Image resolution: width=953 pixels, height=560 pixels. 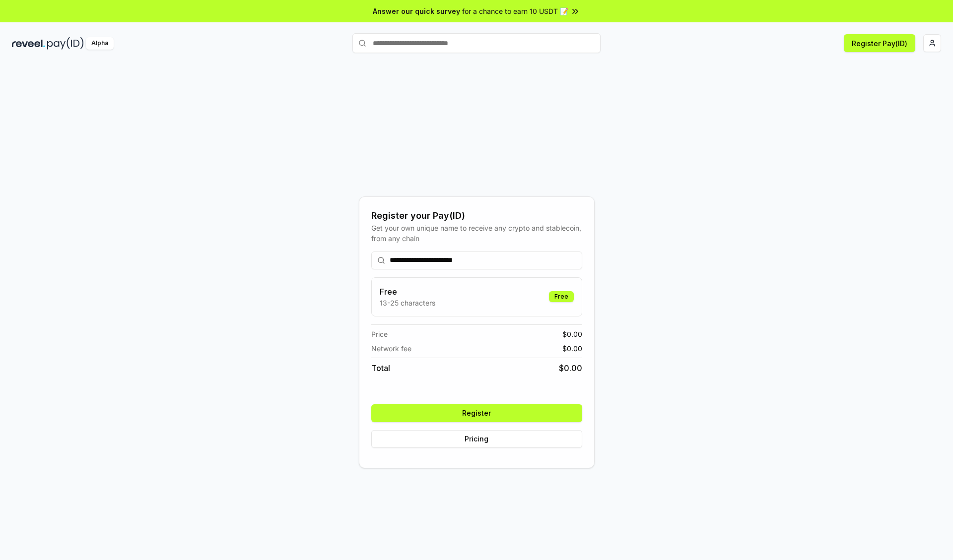 I want to click on button: Register Pay(ID), so click(x=879, y=43).